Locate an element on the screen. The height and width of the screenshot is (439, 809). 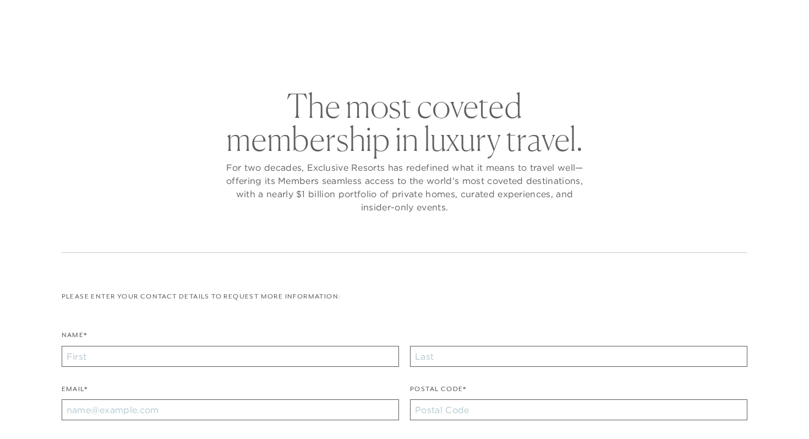
a: Community is located at coordinates (497, 51).